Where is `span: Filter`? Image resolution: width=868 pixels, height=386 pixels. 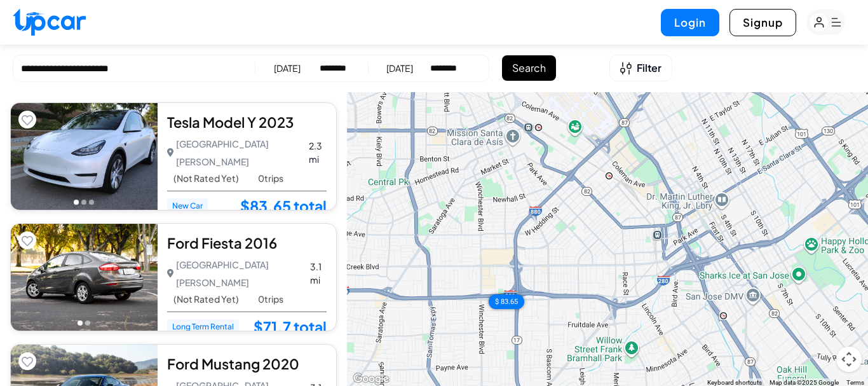
span: Filter is located at coordinates (649, 68).